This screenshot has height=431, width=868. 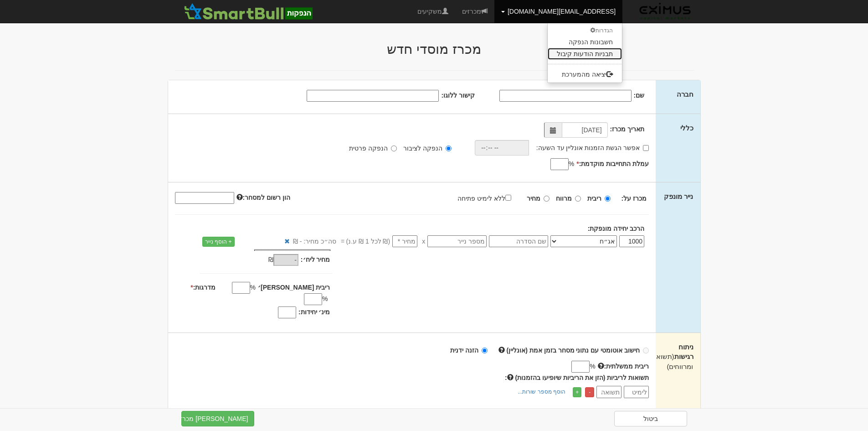 What do you see at coordinates (534, 198) in the screenshot?
I see `strong: מחיר` at bounding box center [534, 198].